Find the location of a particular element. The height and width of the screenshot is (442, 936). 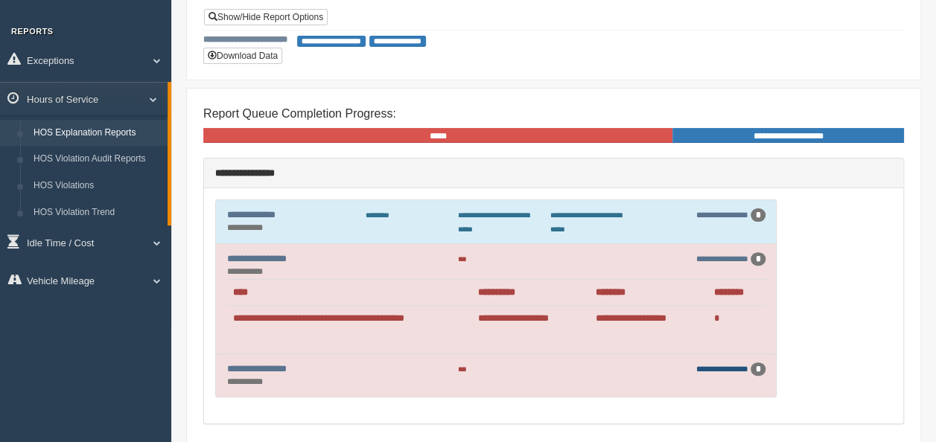

a: HOS Violations is located at coordinates (97, 186).